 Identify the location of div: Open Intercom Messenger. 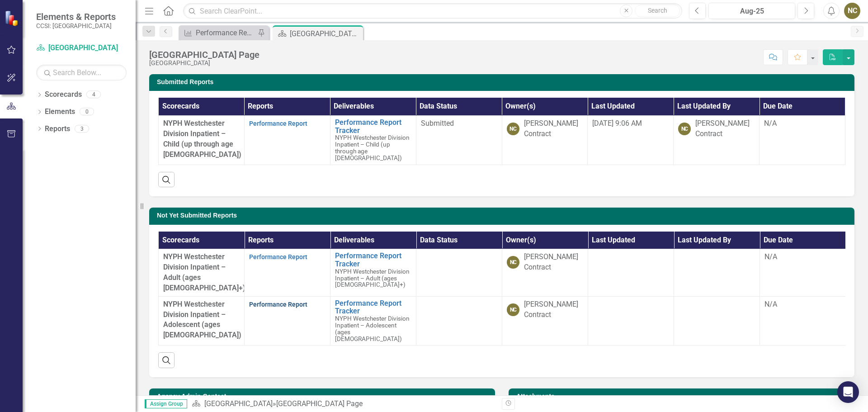
(848, 392).